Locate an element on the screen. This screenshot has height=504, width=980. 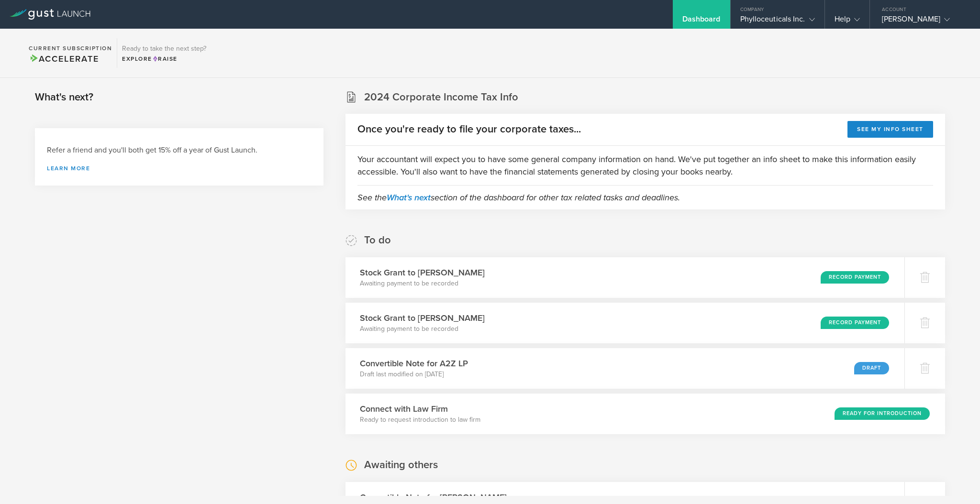
a: Learn more is located at coordinates (179, 169).